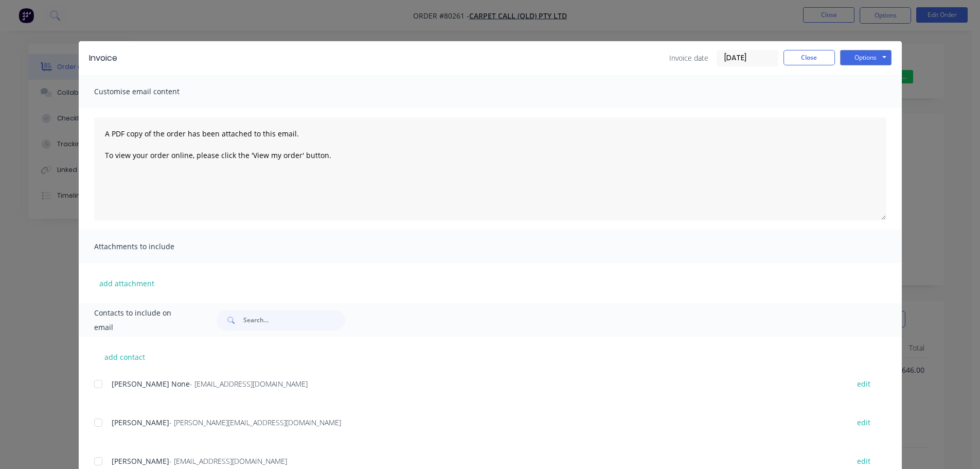  What do you see at coordinates (125, 357) in the screenshot?
I see `button: add contact` at bounding box center [125, 357].